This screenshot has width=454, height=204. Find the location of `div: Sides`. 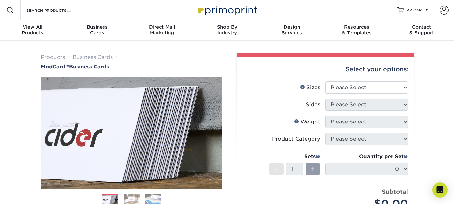

div: Sides is located at coordinates (313, 105).